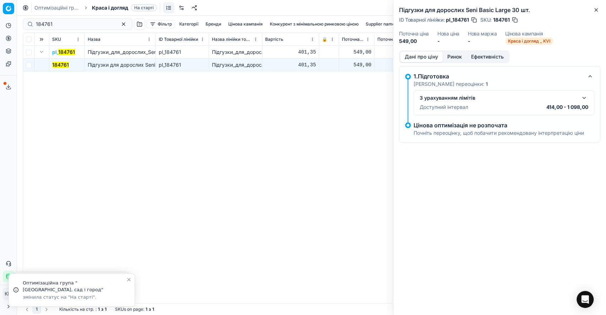  Describe the element at coordinates (60, 65) in the screenshot. I see `button: 184761` at that location.